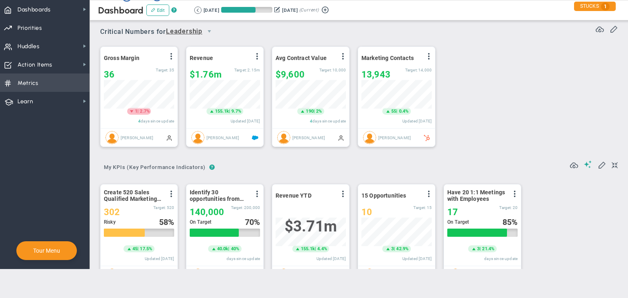  What do you see at coordinates (507, 222) in the screenshot?
I see `span: 85` at bounding box center [507, 222].